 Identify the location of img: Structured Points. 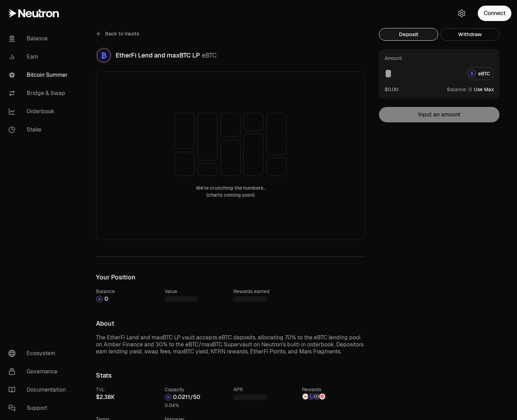
(317, 396).